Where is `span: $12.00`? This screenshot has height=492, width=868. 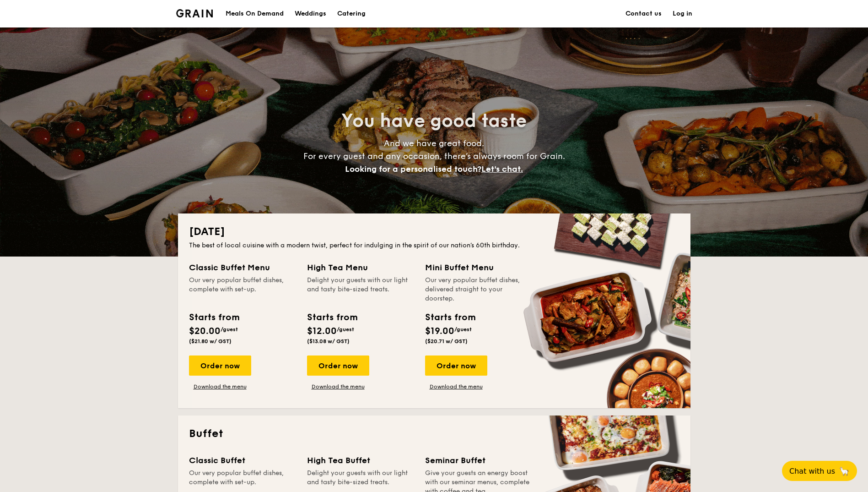
span: $12.00 is located at coordinates (322, 331).